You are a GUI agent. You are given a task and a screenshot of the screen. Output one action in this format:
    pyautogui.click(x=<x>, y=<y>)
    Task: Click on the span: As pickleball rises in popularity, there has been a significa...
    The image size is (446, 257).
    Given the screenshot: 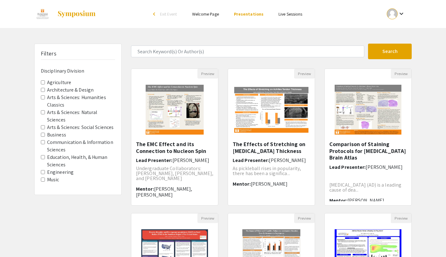 What is the action you would take?
    pyautogui.click(x=267, y=171)
    